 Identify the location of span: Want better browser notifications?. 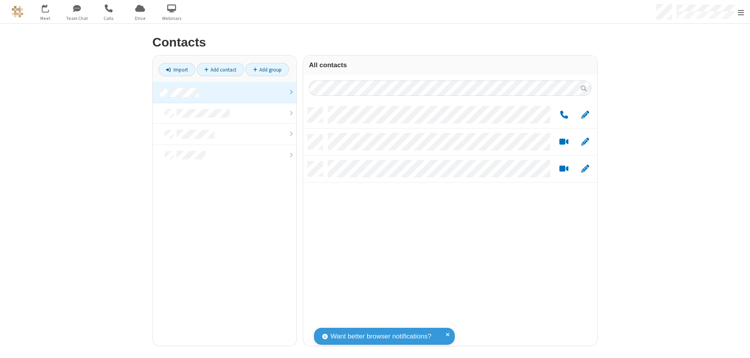
(381, 336).